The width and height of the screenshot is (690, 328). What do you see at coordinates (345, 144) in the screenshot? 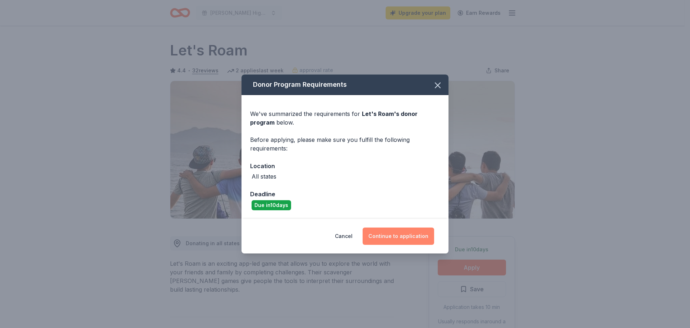
I see `div: Before applying, please make sure you fulfill the following requirements:` at bounding box center [345, 144].